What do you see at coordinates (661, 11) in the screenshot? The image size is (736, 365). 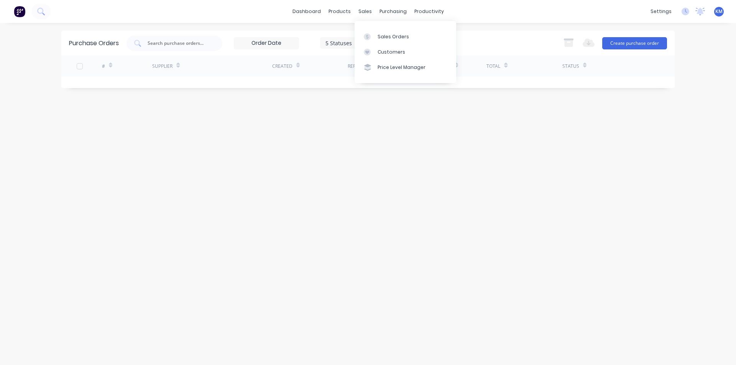 I see `div: settings` at bounding box center [661, 11].